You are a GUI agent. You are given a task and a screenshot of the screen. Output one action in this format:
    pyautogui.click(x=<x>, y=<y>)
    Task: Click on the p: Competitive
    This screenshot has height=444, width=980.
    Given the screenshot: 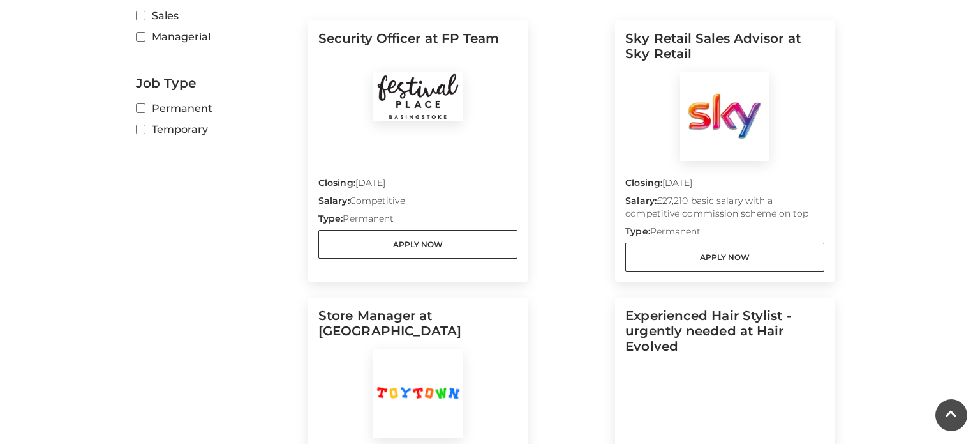 What is the action you would take?
    pyautogui.click(x=418, y=203)
    